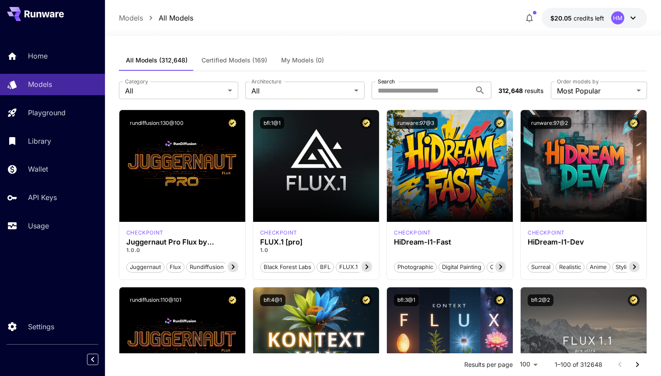 The width and height of the screenshot is (661, 376). I want to click on div: $20.05, so click(577, 18).